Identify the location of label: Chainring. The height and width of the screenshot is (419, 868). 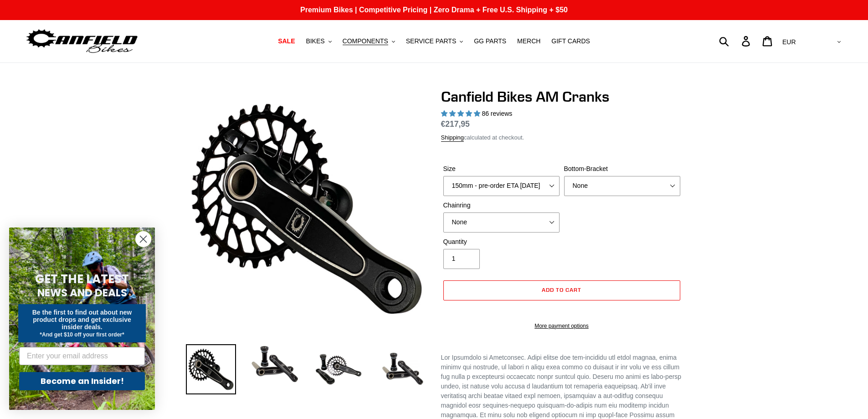
(501, 205).